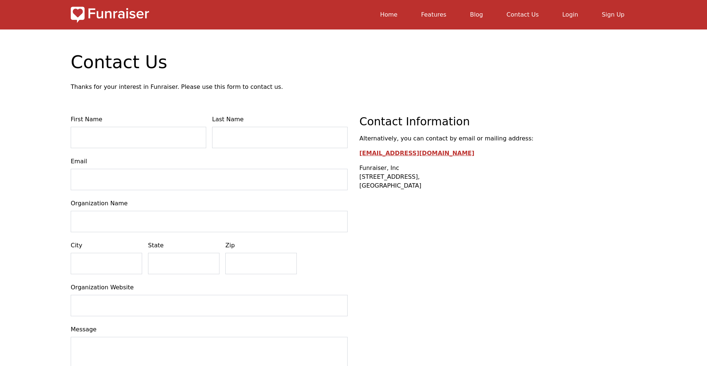 The image size is (707, 366). Describe the element at coordinates (388, 14) in the screenshot. I see `a: Home` at that location.